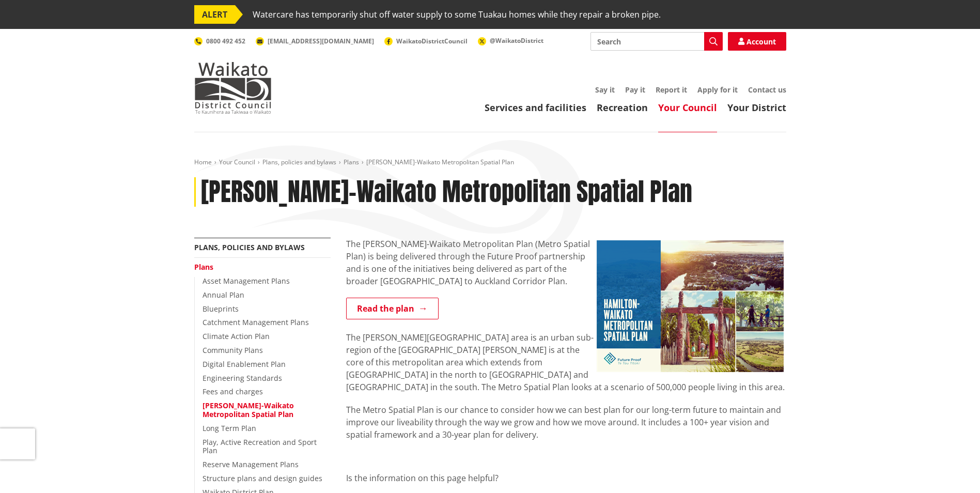 Image resolution: width=980 pixels, height=493 pixels. Describe the element at coordinates (203, 162) in the screenshot. I see `a: Home` at that location.